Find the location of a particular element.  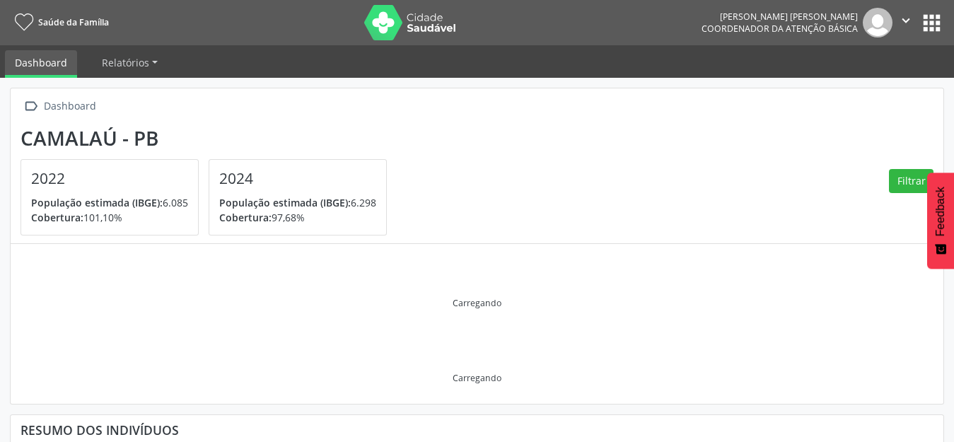

div: Resumo dos indivíduos is located at coordinates (476, 430).